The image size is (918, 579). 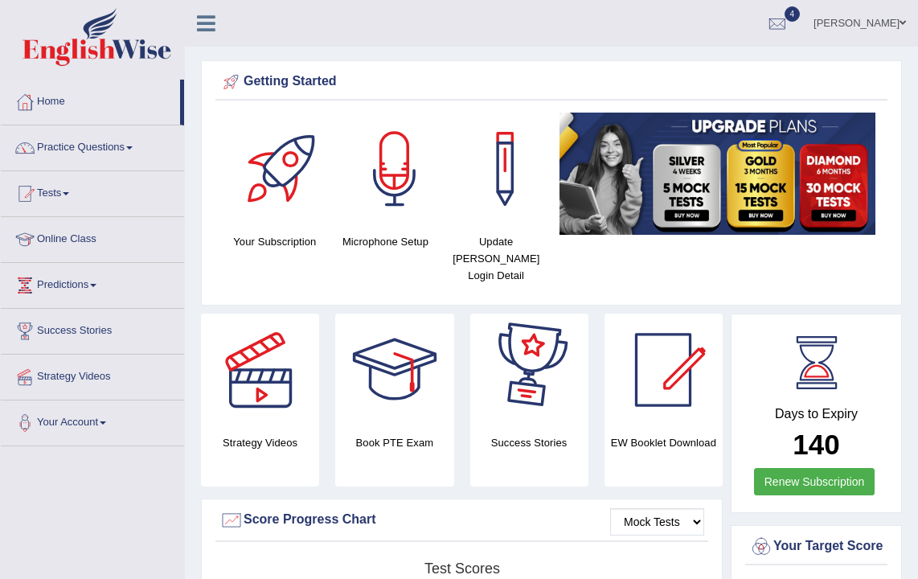 I want to click on a: Practice Questions, so click(x=92, y=145).